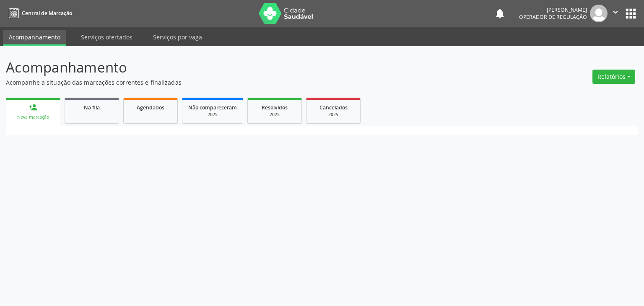  Describe the element at coordinates (227, 82) in the screenshot. I see `p: Acompanhe a situação das marcações correntes e finalizadas` at that location.